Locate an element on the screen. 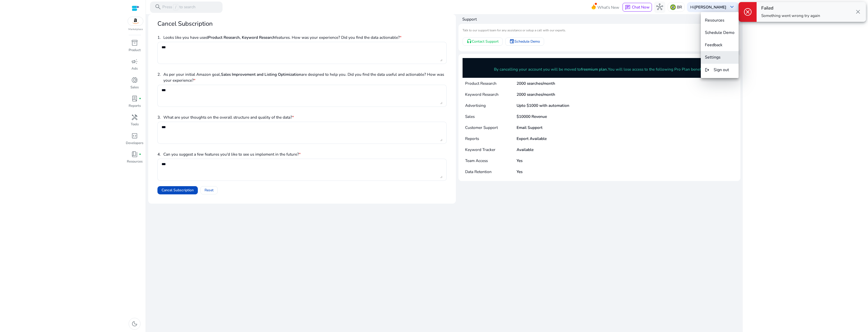 The image size is (868, 332). span: Sign out is located at coordinates (721, 70).